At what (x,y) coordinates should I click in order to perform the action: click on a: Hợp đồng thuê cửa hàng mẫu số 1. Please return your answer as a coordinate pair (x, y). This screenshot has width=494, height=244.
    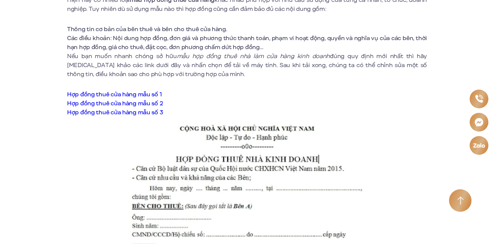
    Looking at the image, I should click on (114, 95).